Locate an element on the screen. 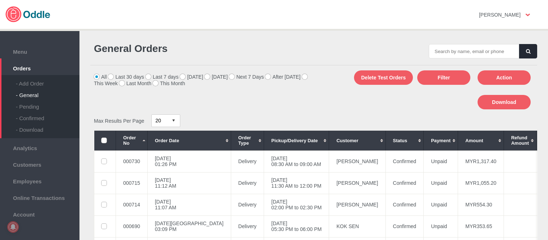 Image resolution: width=548 pixels, height=240 pixels. td: 000730 is located at coordinates (132, 161).